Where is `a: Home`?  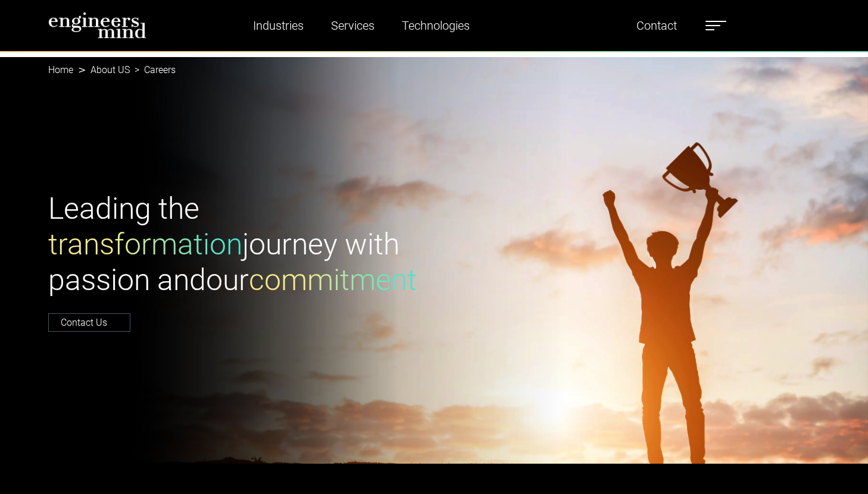 a: Home is located at coordinates (61, 69).